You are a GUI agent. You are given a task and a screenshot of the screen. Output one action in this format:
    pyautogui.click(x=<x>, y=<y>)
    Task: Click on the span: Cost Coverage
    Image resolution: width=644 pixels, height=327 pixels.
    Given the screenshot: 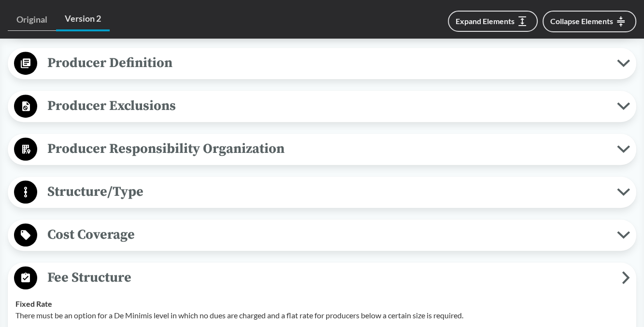 What is the action you would take?
    pyautogui.click(x=327, y=234)
    